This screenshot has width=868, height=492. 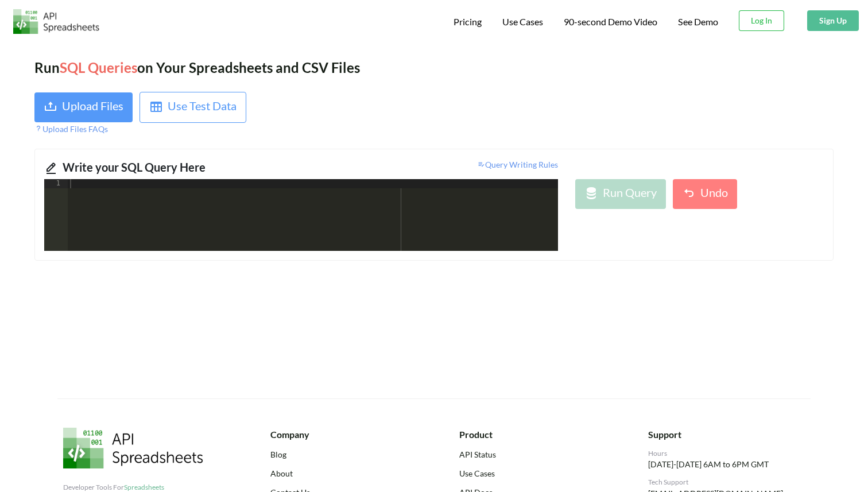 I want to click on button: Upload Files, so click(x=83, y=107).